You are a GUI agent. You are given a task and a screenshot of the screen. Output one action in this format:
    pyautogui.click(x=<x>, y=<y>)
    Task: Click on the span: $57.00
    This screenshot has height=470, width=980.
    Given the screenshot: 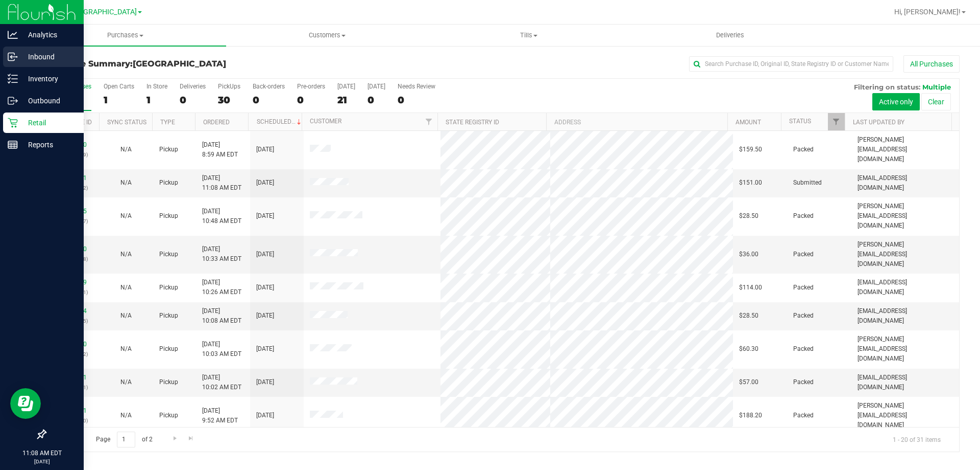 What is the action you would take?
    pyautogui.click(x=749, y=381)
    